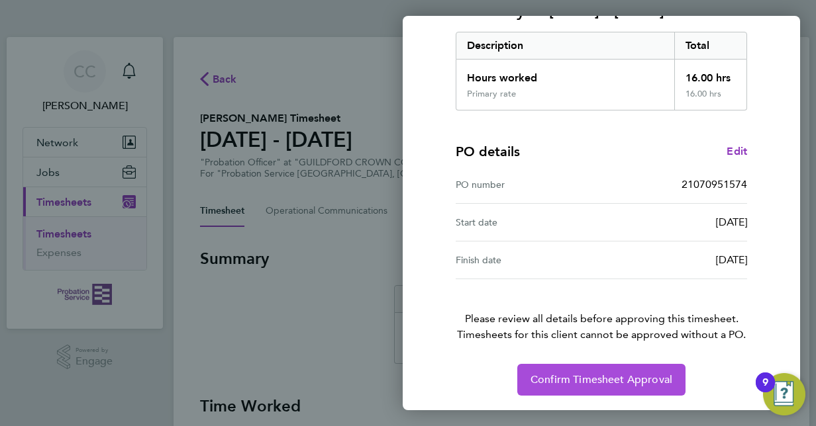 The height and width of the screenshot is (426, 816). I want to click on div: Start date, so click(528, 222).